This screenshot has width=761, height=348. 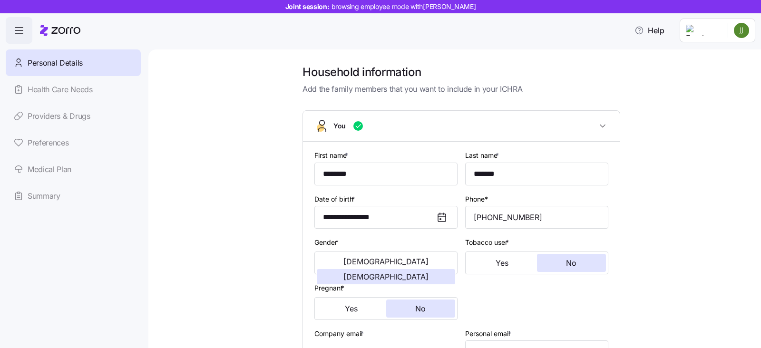 What do you see at coordinates (327, 243) in the screenshot?
I see `label: Gender` at bounding box center [327, 243].